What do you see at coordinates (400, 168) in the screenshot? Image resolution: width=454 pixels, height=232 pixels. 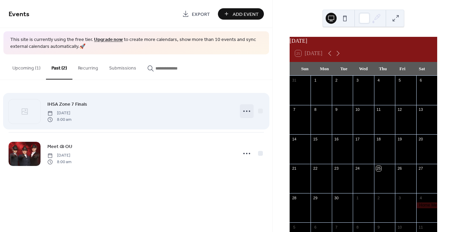 I see `div: 26` at bounding box center [400, 168].